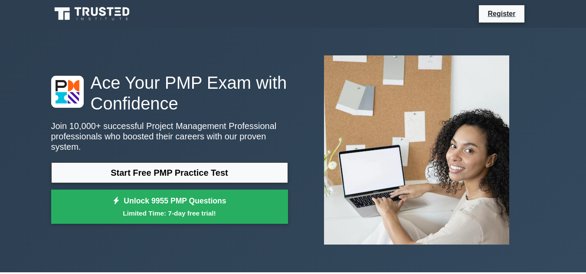 The height and width of the screenshot is (274, 586). What do you see at coordinates (169, 137) in the screenshot?
I see `p: Join 10,000+ successful Project Management Professional professionals who boosted their careers w...` at bounding box center [169, 137].